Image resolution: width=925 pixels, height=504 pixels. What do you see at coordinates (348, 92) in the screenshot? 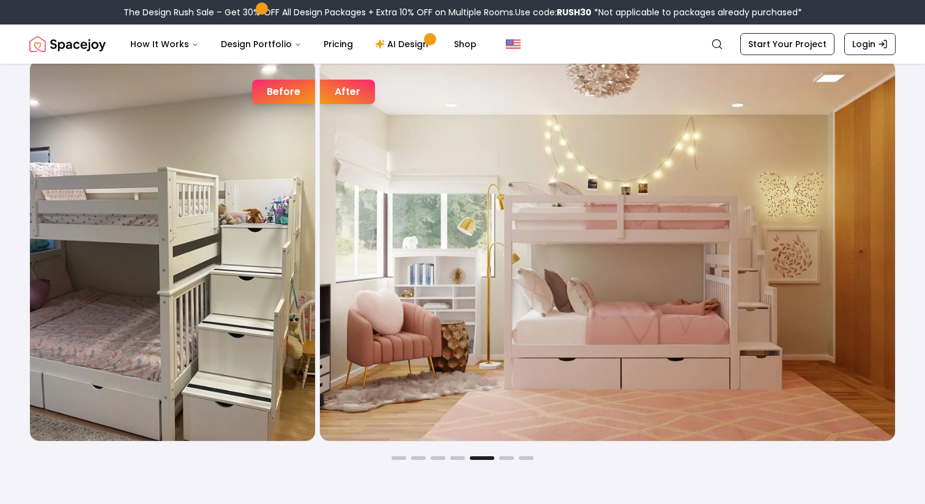
I see `div: After` at bounding box center [348, 92].